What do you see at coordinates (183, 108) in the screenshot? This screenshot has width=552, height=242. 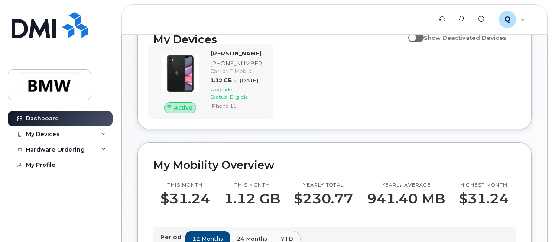 I see `span: Active` at bounding box center [183, 108].